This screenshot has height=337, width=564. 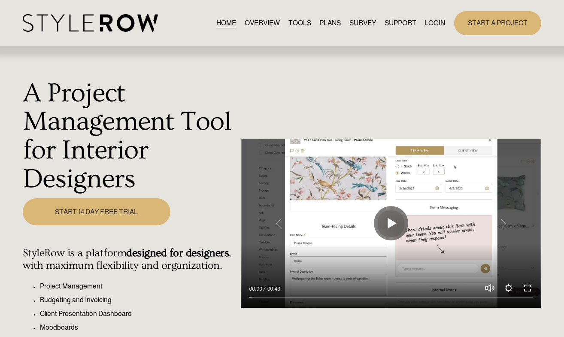 What do you see at coordinates (138, 300) in the screenshot?
I see `p: Budgeting and Invoicing` at bounding box center [138, 300].